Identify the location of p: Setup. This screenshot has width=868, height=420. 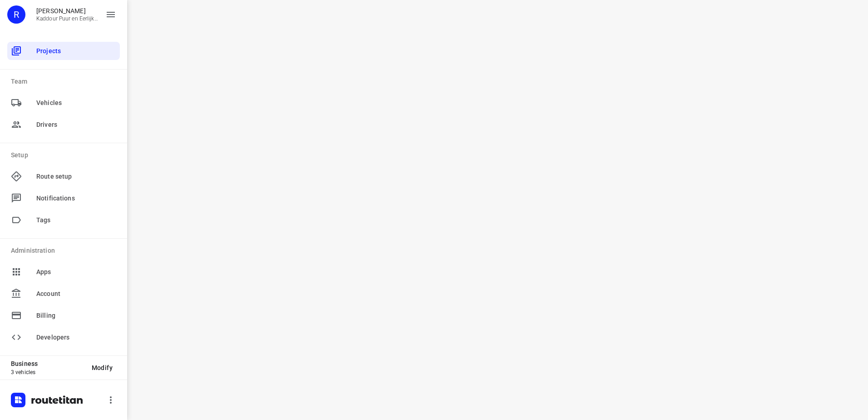
(66, 155).